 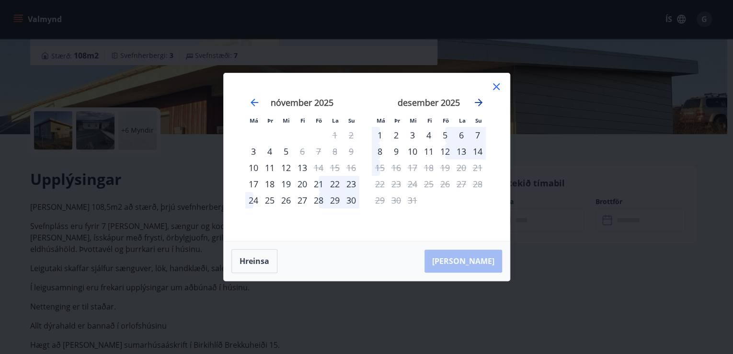 I want to click on td: Choose miðvikudagur, 3. desember 2025 as your check-in date. It’s available., so click(x=412, y=135).